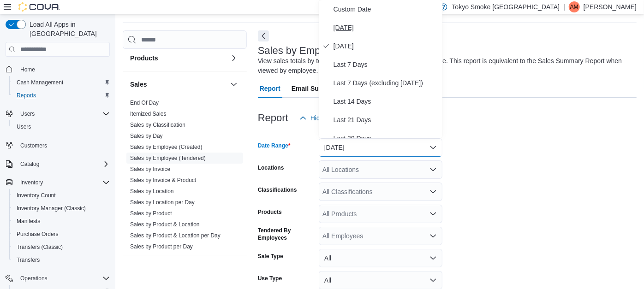 The image size is (644, 289). I want to click on span: Sales by Product, so click(151, 214).